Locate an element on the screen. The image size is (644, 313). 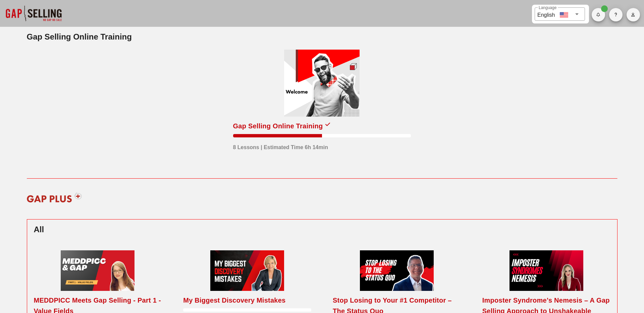
h2: Gap Selling Online Training is located at coordinates (322, 37).